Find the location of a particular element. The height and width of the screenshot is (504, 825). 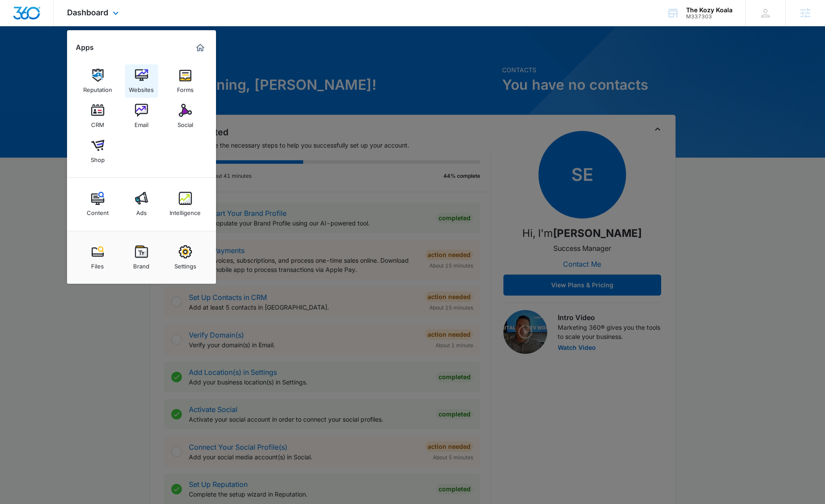

div: account id is located at coordinates (710, 17).